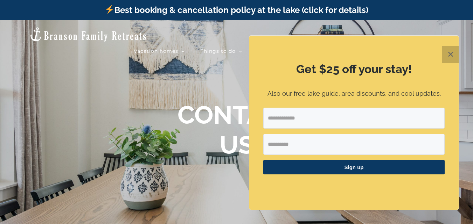 The width and height of the screenshot is (473, 224). What do you see at coordinates (354, 69) in the screenshot?
I see `h2: Get $25 off your stay!` at bounding box center [354, 69].